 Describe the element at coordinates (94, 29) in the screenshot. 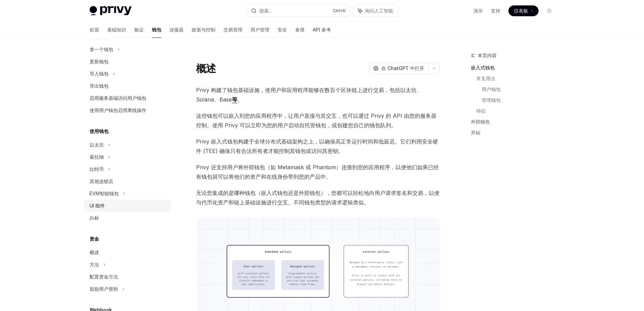

I see `a: 欢迎` at that location.